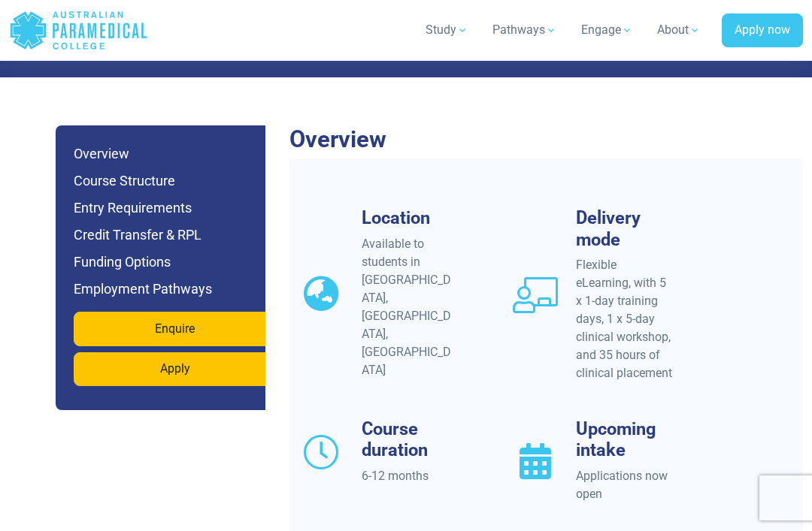 This screenshot has height=531, width=812. Describe the element at coordinates (624, 439) in the screenshot. I see `h3: Upcoming intake` at that location.